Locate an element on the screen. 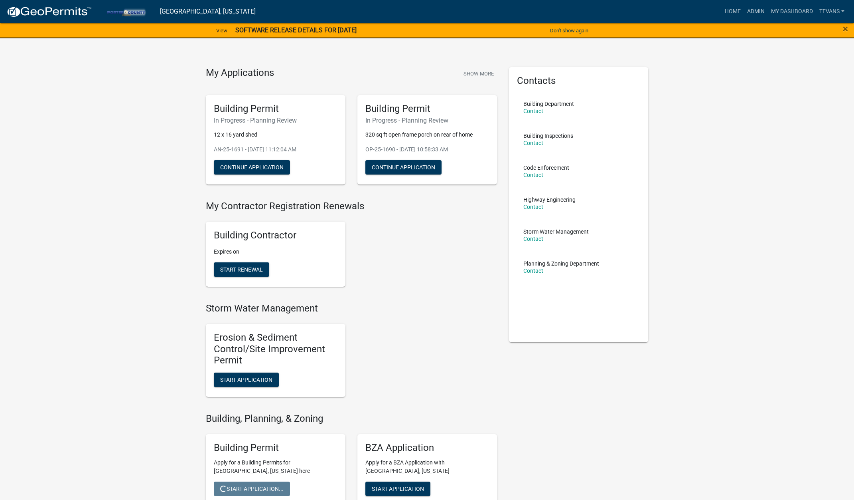  h5: Building Contractor is located at coordinates (276, 235).